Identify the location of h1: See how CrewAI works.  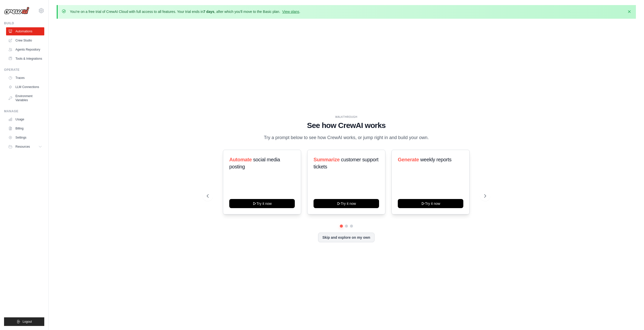
(346, 125).